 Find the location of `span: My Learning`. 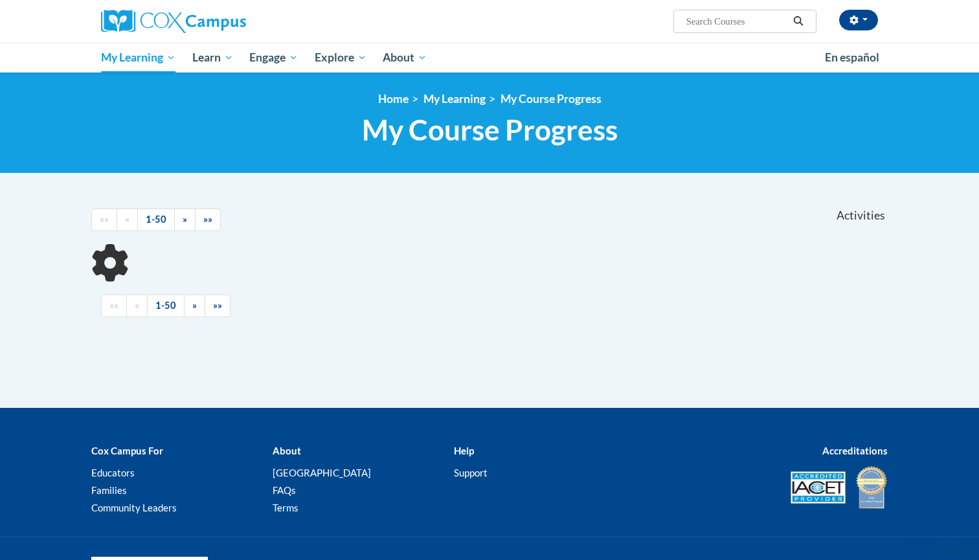

span: My Learning is located at coordinates (138, 58).